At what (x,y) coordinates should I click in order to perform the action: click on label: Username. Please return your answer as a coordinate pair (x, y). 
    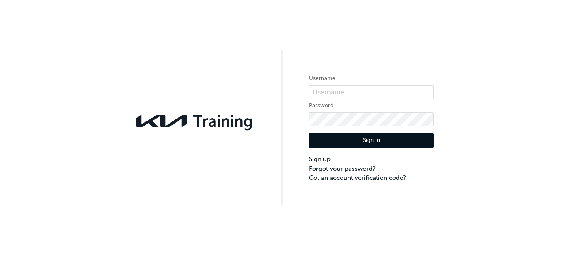
    Looking at the image, I should click on (371, 78).